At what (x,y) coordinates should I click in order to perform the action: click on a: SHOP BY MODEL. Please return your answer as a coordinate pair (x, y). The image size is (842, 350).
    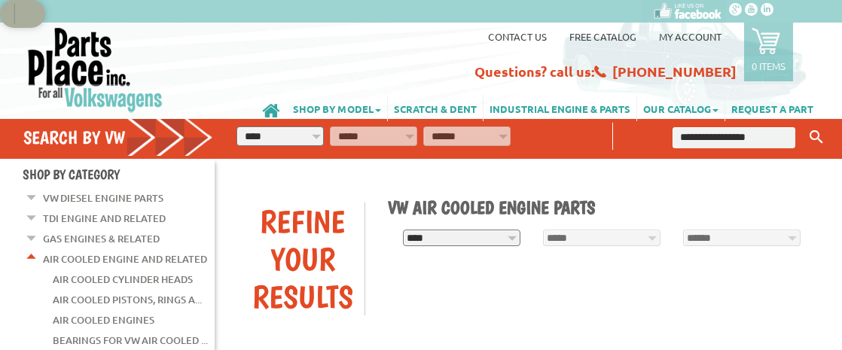
    Looking at the image, I should click on (337, 108).